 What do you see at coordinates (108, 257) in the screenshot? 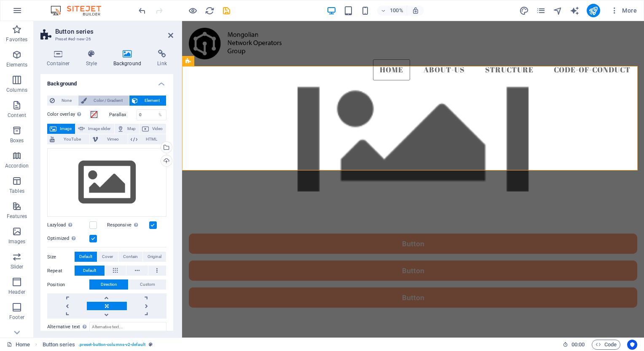
I see `span: Cover` at bounding box center [108, 257].